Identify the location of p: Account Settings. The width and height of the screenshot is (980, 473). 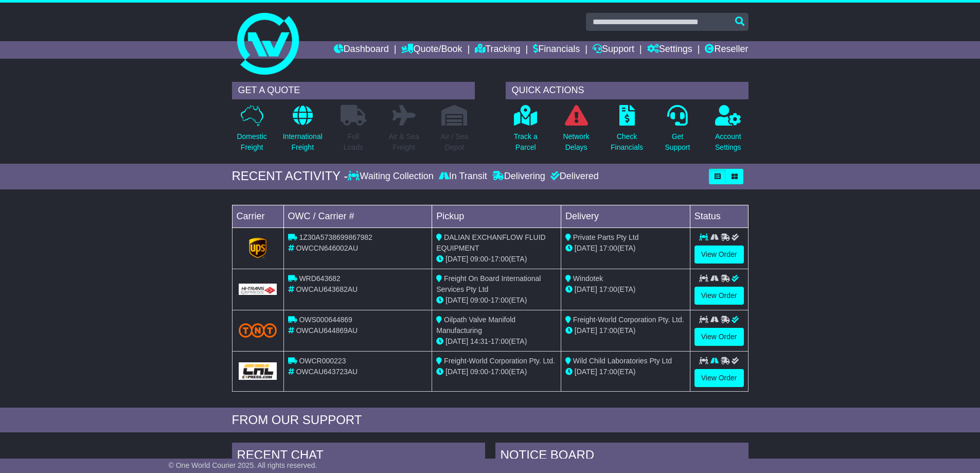
(728, 142).